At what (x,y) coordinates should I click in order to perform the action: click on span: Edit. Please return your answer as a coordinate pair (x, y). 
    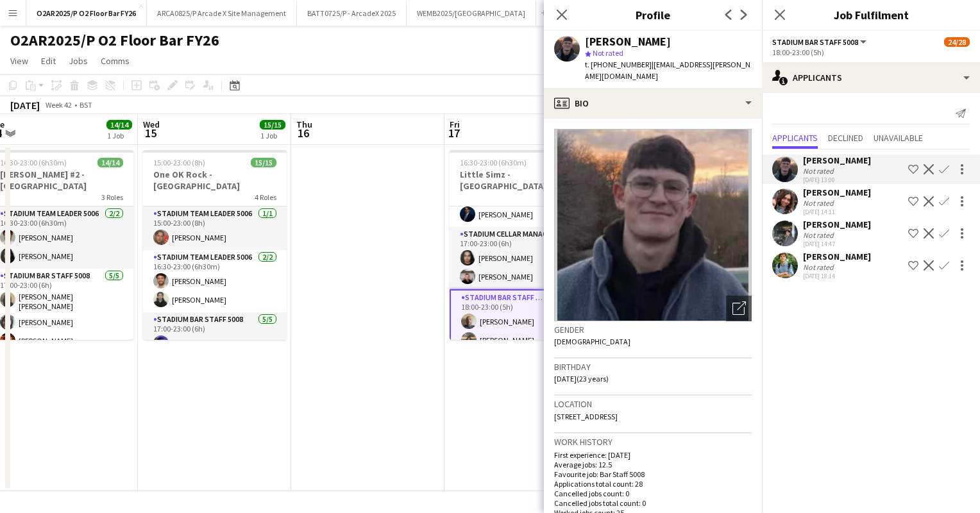
    Looking at the image, I should click on (48, 61).